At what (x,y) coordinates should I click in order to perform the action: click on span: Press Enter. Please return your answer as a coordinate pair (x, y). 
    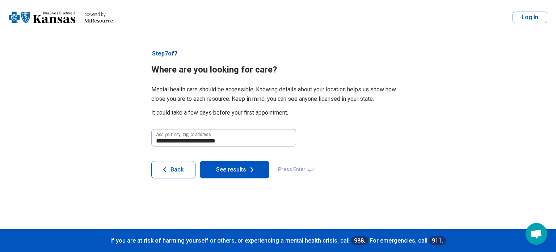
    Looking at the image, I should click on (296, 169).